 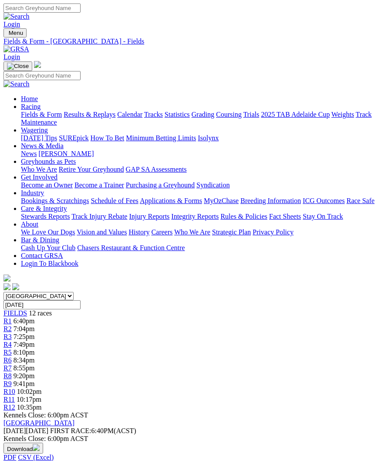 I want to click on span: 9:20pm, so click(x=24, y=375).